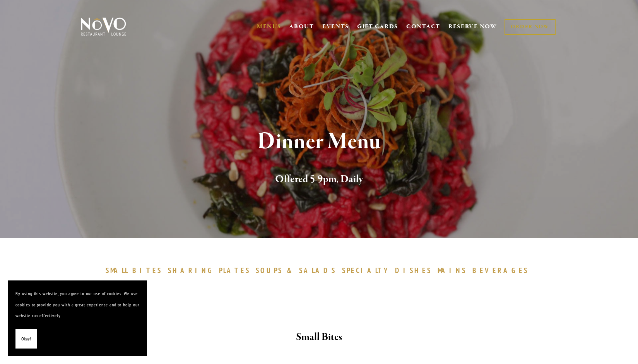  I want to click on a: BEVERAGES, so click(503, 270).